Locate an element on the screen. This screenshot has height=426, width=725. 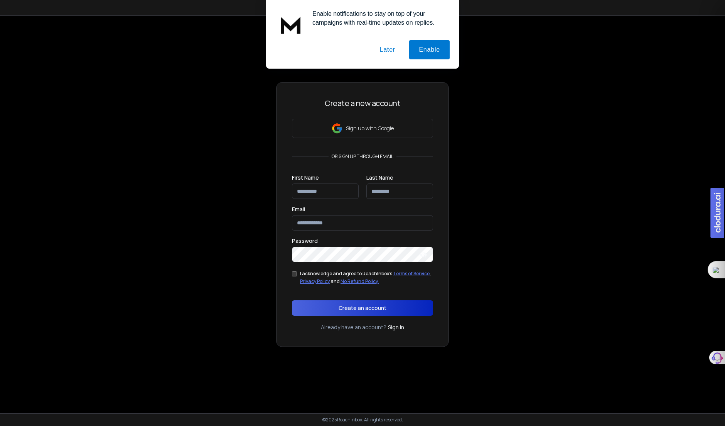
label: Email is located at coordinates (298, 209).